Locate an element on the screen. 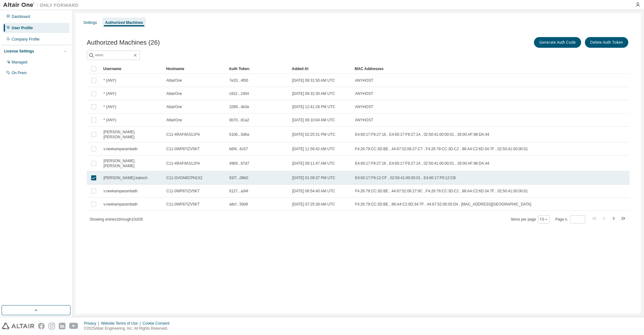 The image size is (644, 335). button: Delete Auth Token is located at coordinates (606, 42).